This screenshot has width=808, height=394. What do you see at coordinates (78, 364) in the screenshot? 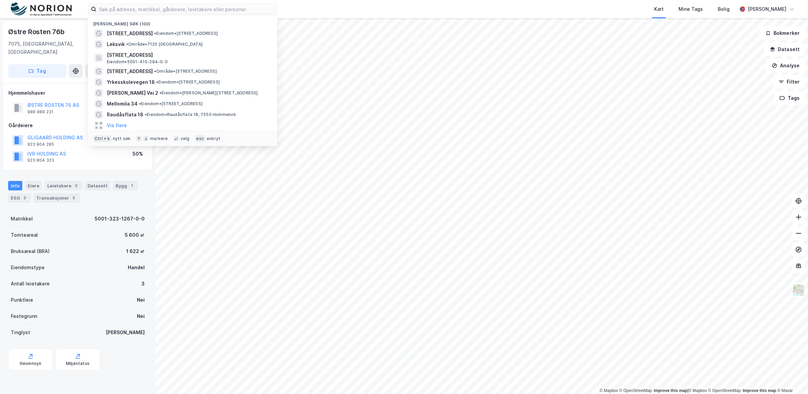
I see `div: Miljøstatus` at bounding box center [78, 364].